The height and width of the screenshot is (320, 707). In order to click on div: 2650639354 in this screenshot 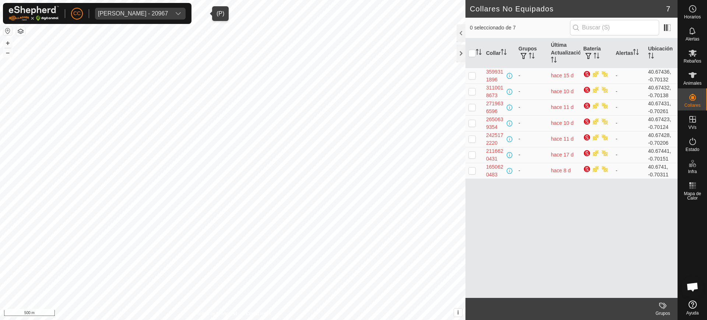, I will do `click(496, 123)`.